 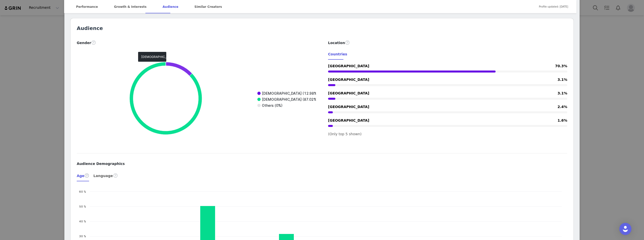 I want to click on div: Language, so click(x=105, y=176).